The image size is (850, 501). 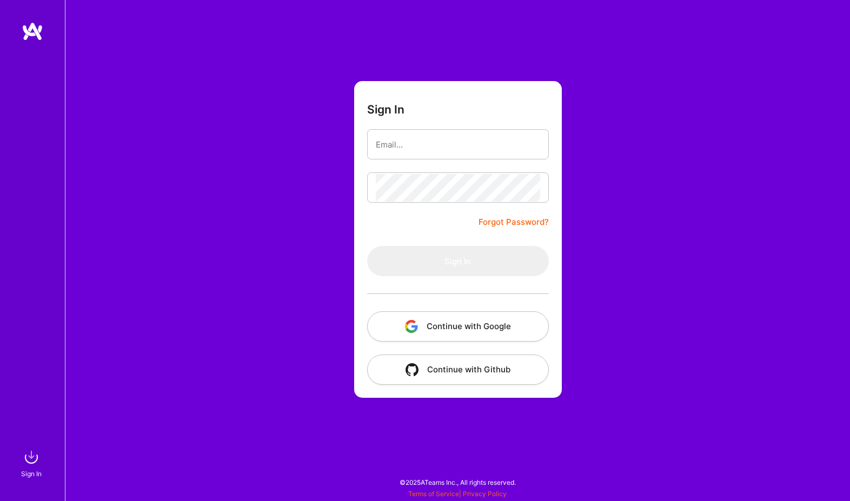 What do you see at coordinates (485, 494) in the screenshot?
I see `a: Privacy Policy` at bounding box center [485, 494].